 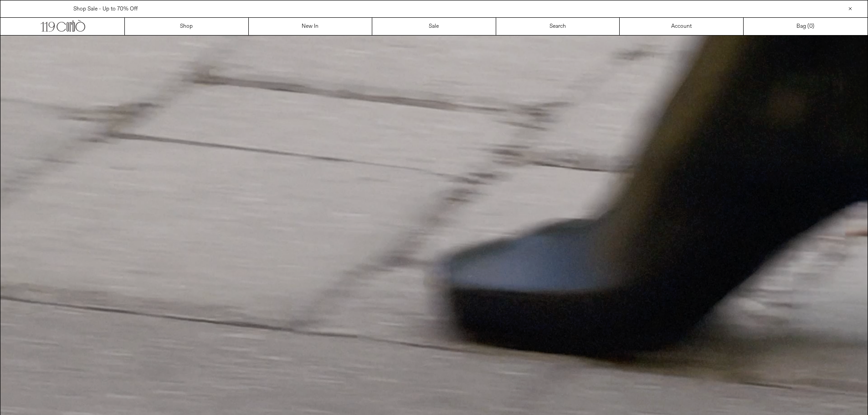 I want to click on a: New In, so click(x=311, y=27).